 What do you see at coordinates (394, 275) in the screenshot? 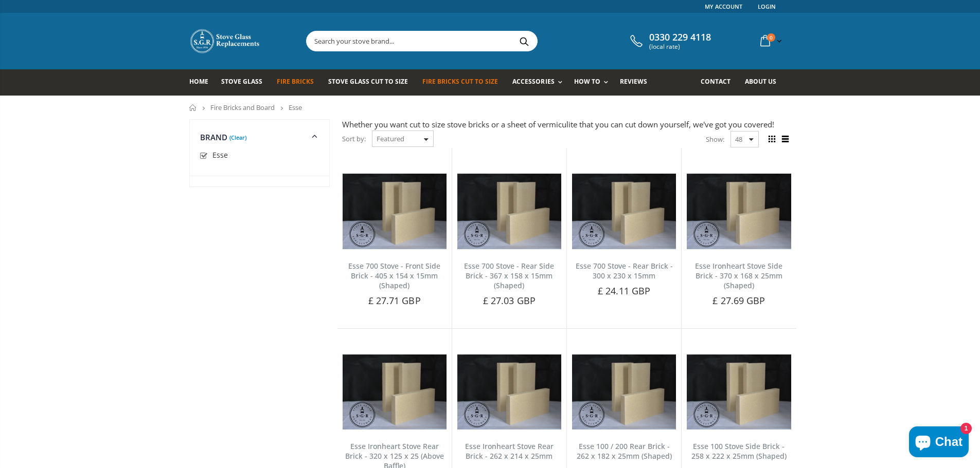
I see `a: Esse 700 Stove - Front Side Brick - 405 x 154 x 15mm (Shaped)` at bounding box center [394, 275].